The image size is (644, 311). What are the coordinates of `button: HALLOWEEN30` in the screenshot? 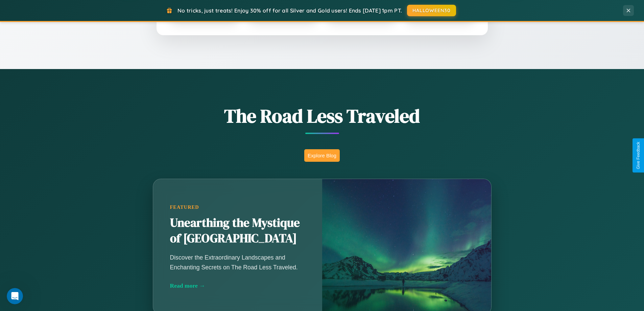 It's located at (431, 10).